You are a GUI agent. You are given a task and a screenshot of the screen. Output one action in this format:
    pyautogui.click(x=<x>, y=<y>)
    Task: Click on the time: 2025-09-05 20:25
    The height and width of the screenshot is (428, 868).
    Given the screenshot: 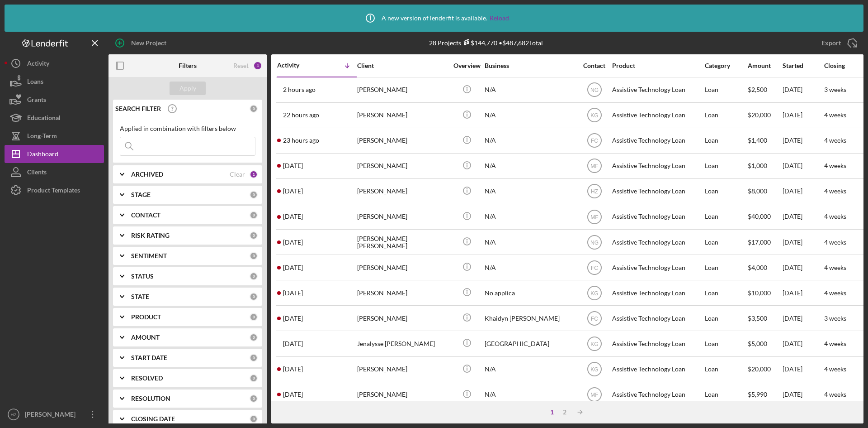 What is the action you would take?
    pyautogui.click(x=293, y=268)
    